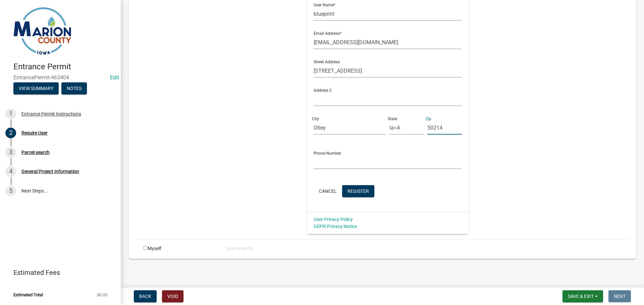 The height and width of the screenshot is (305, 644). What do you see at coordinates (11, 172) in the screenshot?
I see `div: 4` at bounding box center [11, 172].